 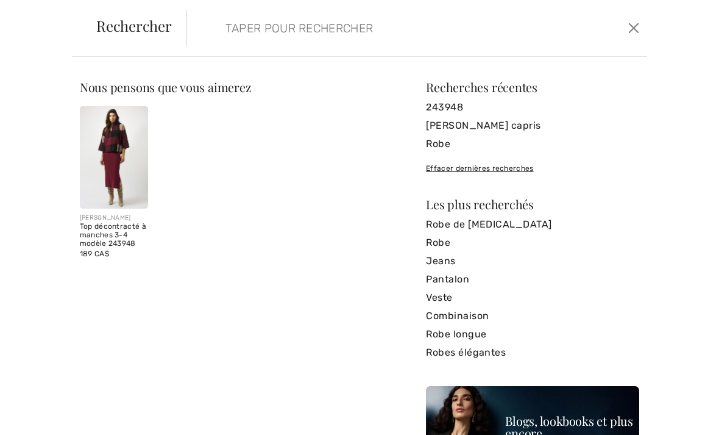 I want to click on button: Ferme, so click(x=634, y=28).